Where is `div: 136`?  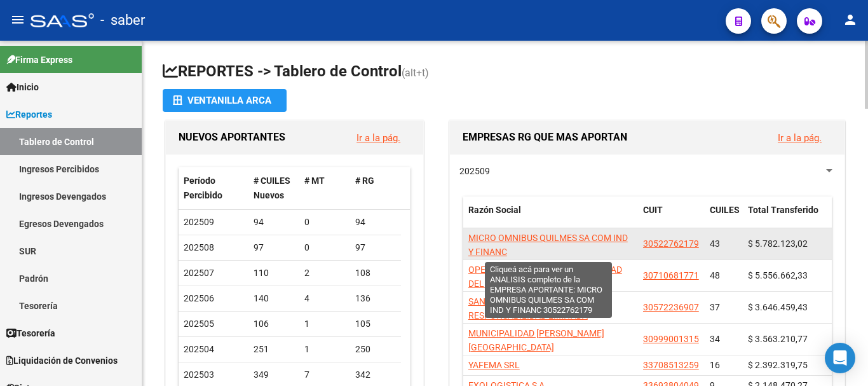 div: 136 is located at coordinates (376, 298).